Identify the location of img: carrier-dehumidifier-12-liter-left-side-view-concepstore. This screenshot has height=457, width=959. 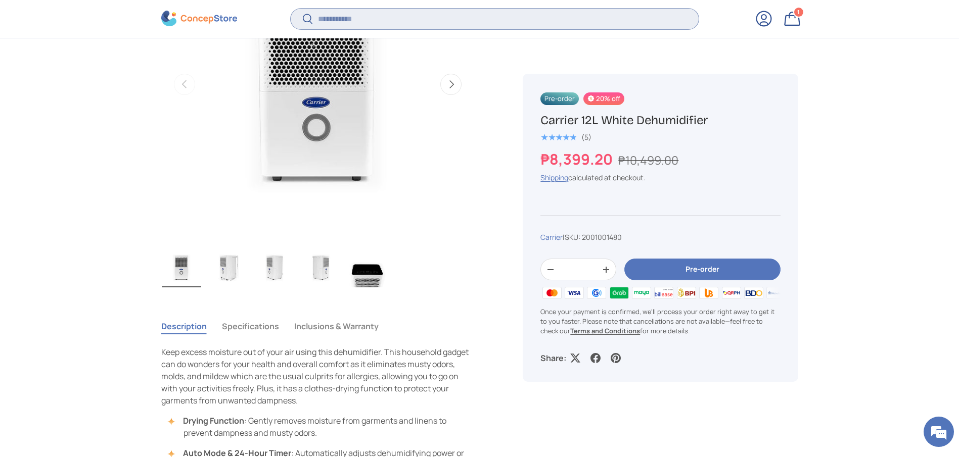
(274, 267).